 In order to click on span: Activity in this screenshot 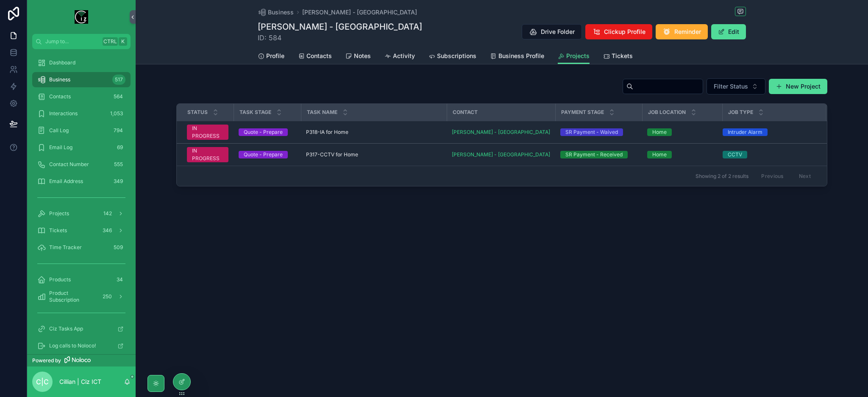, I will do `click(404, 56)`.